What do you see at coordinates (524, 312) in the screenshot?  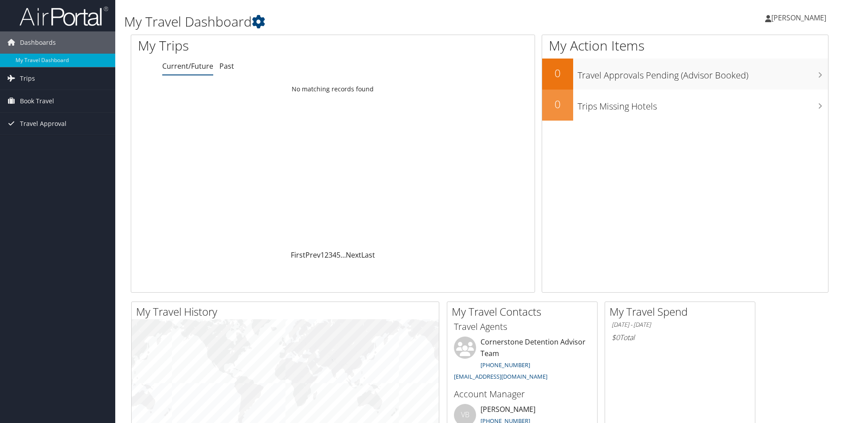 I see `h2: My Travel Contacts` at bounding box center [524, 312].